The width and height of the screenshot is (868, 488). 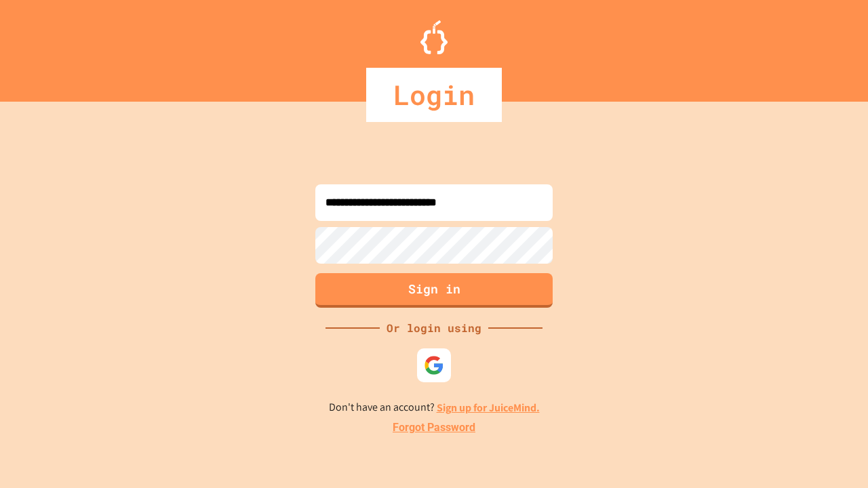 What do you see at coordinates (434, 365) in the screenshot?
I see `img: google-icon.svg` at bounding box center [434, 365].